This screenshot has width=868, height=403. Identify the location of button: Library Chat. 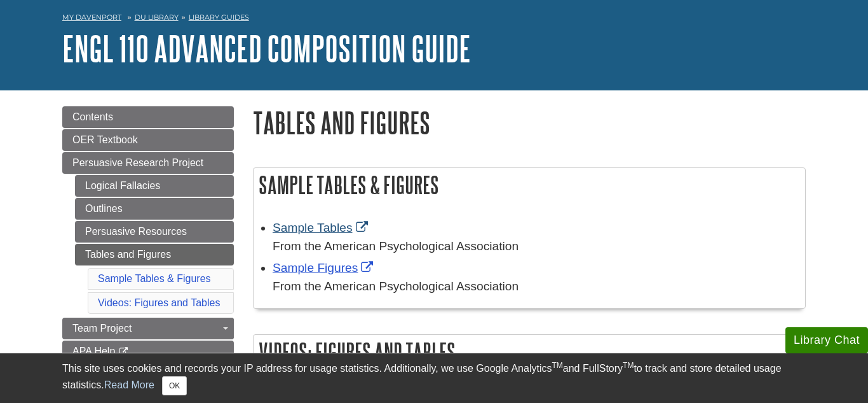
(827, 339).